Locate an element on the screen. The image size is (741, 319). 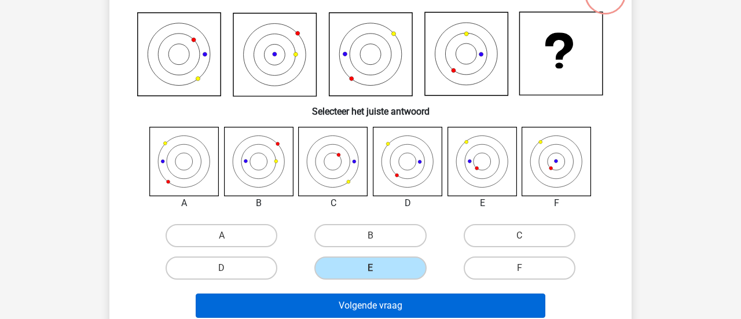
label: D is located at coordinates (221, 268).